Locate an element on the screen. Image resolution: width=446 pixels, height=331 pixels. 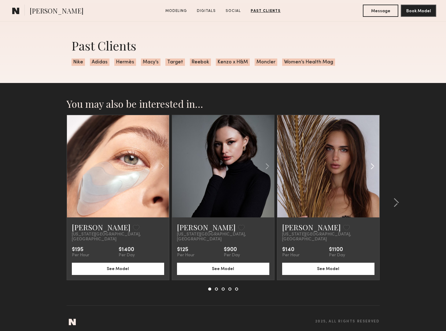
span: Kenzo x H&M is located at coordinates (233, 62).